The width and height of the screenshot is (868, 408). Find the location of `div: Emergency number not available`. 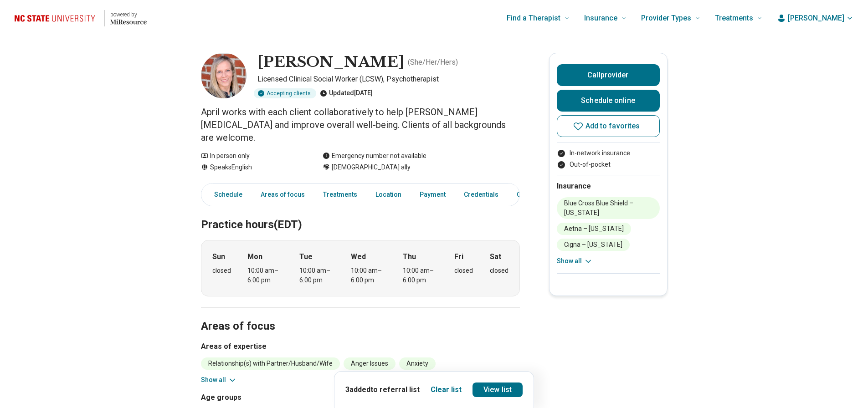

div: Emergency number not available is located at coordinates (375, 156).